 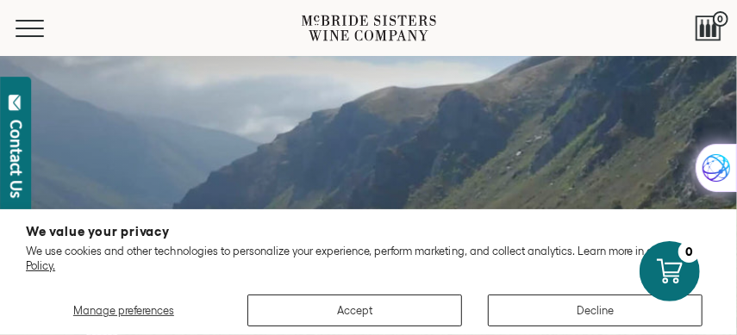 I want to click on span: Manage preferences, so click(x=123, y=310).